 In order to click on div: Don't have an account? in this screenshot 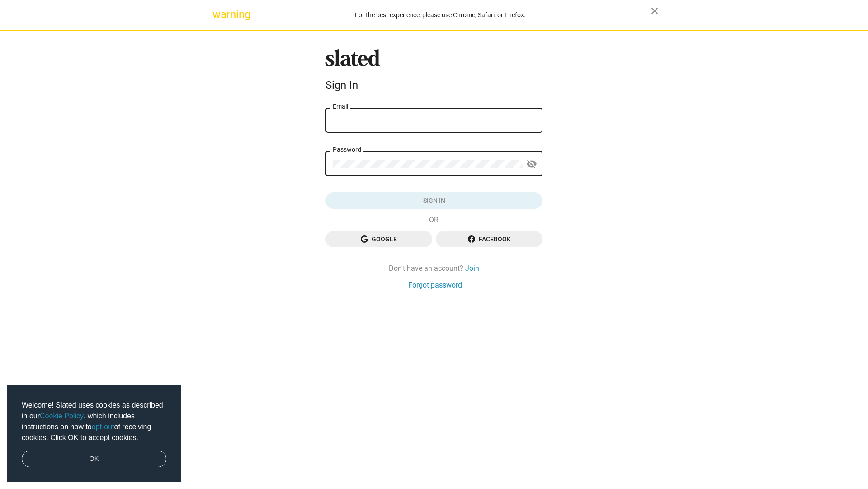, I will do `click(434, 268)`.